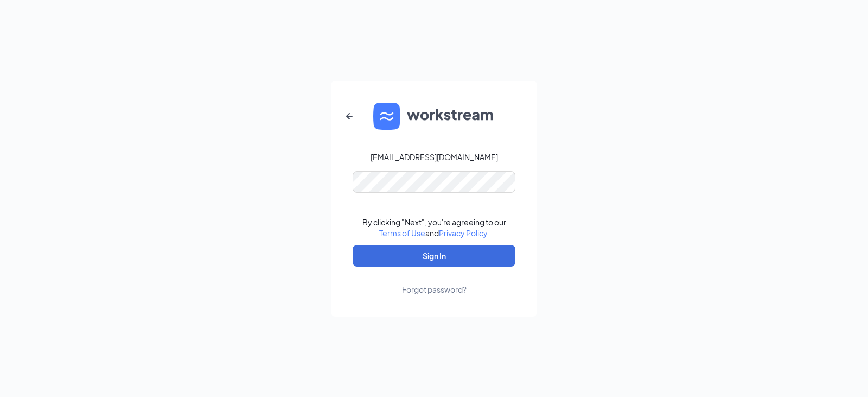 Image resolution: width=868 pixels, height=397 pixels. What do you see at coordinates (403, 233) in the screenshot?
I see `a: Terms of Use` at bounding box center [403, 233].